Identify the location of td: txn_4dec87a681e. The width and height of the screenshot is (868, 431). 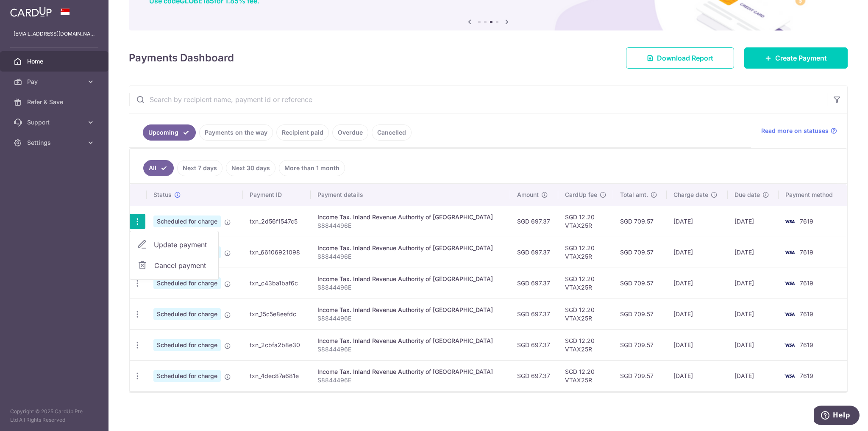
(277, 376).